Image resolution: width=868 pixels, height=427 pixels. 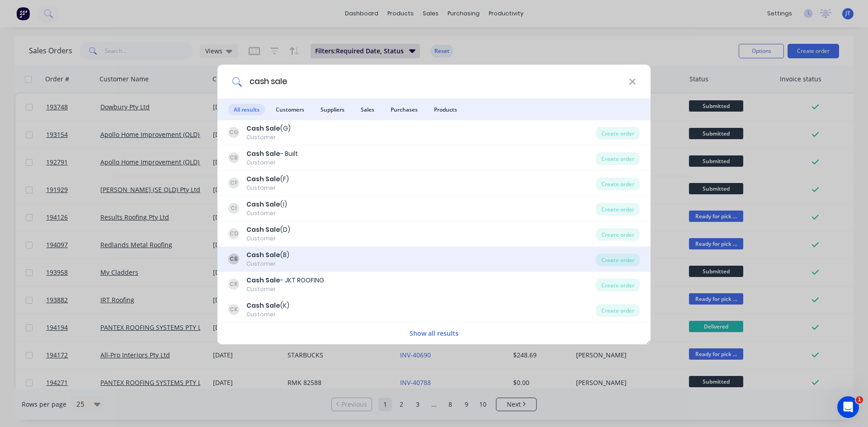 I want to click on span: Customers, so click(x=290, y=109).